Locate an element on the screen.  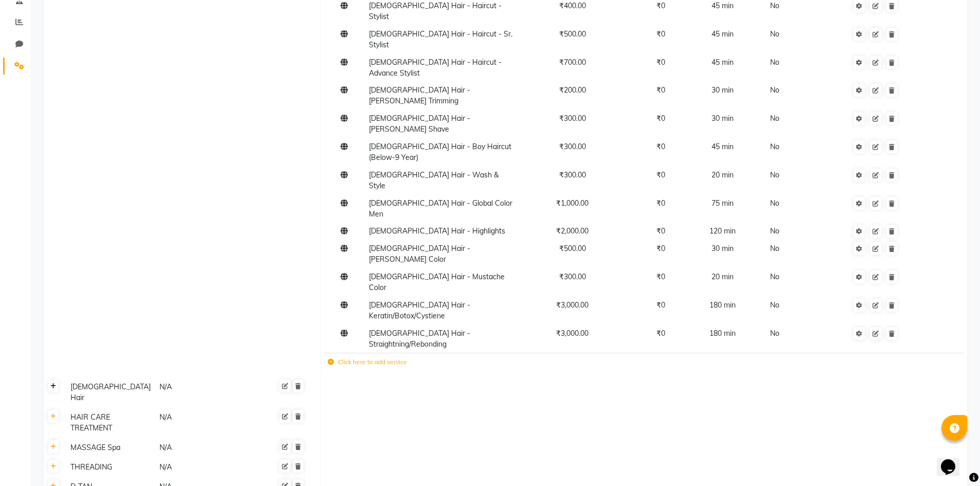
span: 120 min is located at coordinates (723, 231).